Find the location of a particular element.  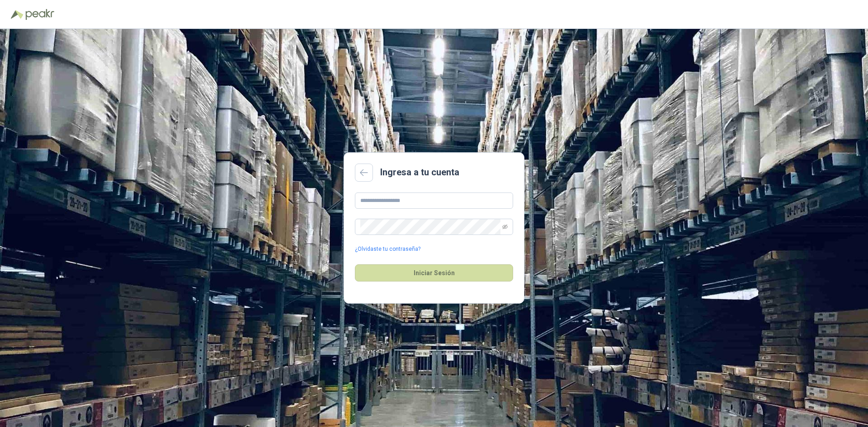

img: Peakr is located at coordinates (40, 14).